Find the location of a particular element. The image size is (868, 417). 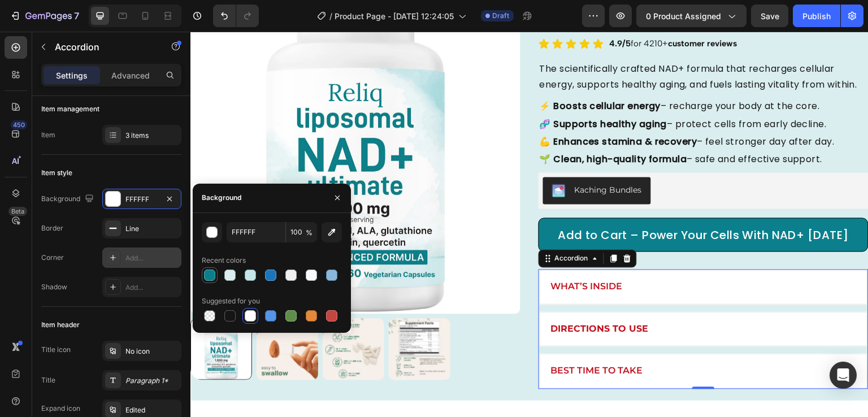

button: 7 is located at coordinates (44, 16).